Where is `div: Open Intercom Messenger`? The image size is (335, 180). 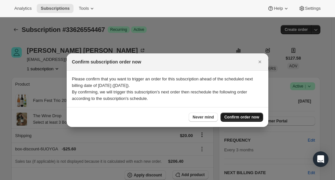 div: Open Intercom Messenger is located at coordinates (320, 159).